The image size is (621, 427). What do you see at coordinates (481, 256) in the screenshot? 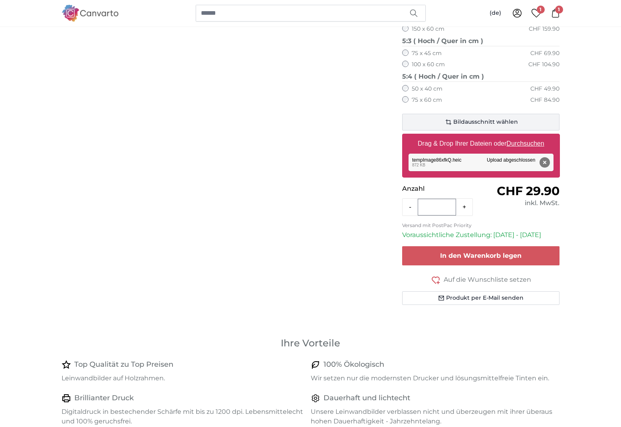
I see `button: In den Warenkorb legen` at bounding box center [481, 256].